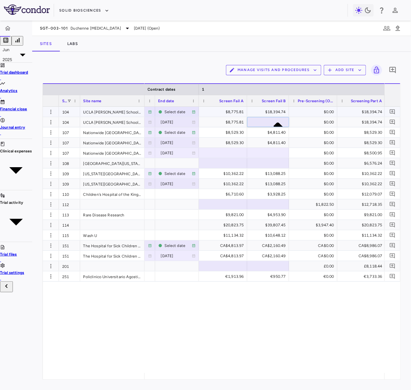 This screenshot has width=411, height=390. Describe the element at coordinates (72, 44) in the screenshot. I see `button: Labs` at that location.